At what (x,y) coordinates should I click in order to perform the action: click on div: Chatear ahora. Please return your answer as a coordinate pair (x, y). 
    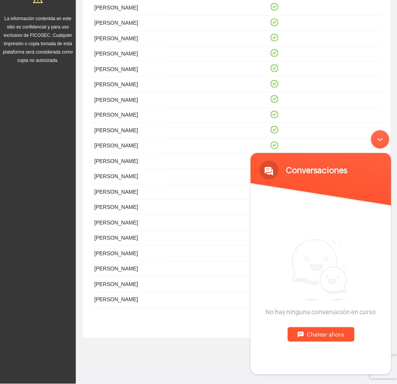
    Looking at the image, I should click on (74, 208).